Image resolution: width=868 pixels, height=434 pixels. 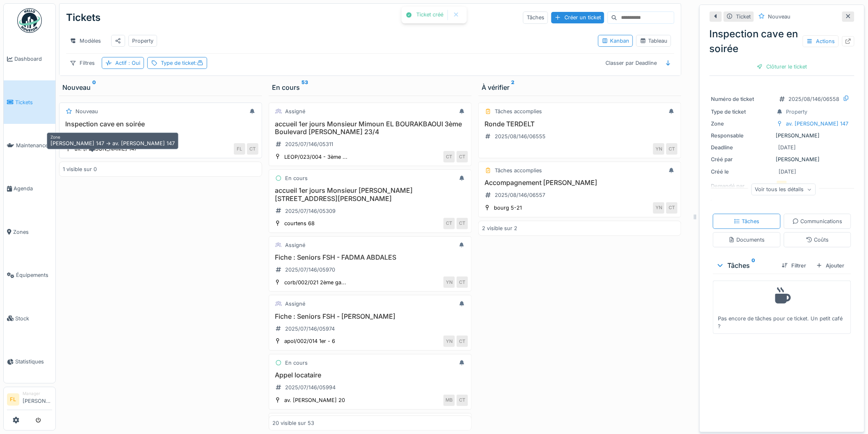 I want to click on div: 20 visible sur 53, so click(x=294, y=422).